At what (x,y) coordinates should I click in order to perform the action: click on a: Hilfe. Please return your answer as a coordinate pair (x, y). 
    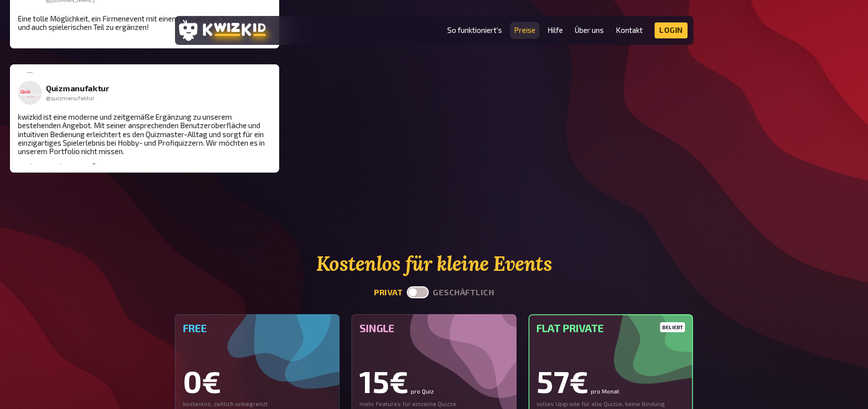
    Looking at the image, I should click on (555, 30).